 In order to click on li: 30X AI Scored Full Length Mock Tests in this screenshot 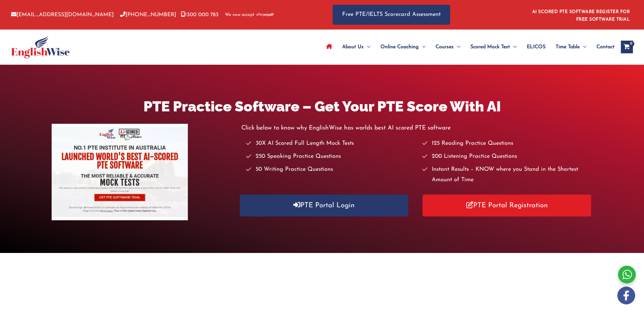, I will do `click(331, 143)`.